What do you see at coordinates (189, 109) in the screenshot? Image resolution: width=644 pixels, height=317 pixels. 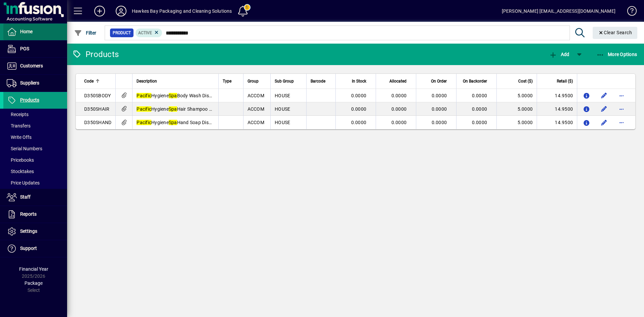 I see `span: Hygiene Hair Shampoo Dispenser Silver` at bounding box center [189, 109].